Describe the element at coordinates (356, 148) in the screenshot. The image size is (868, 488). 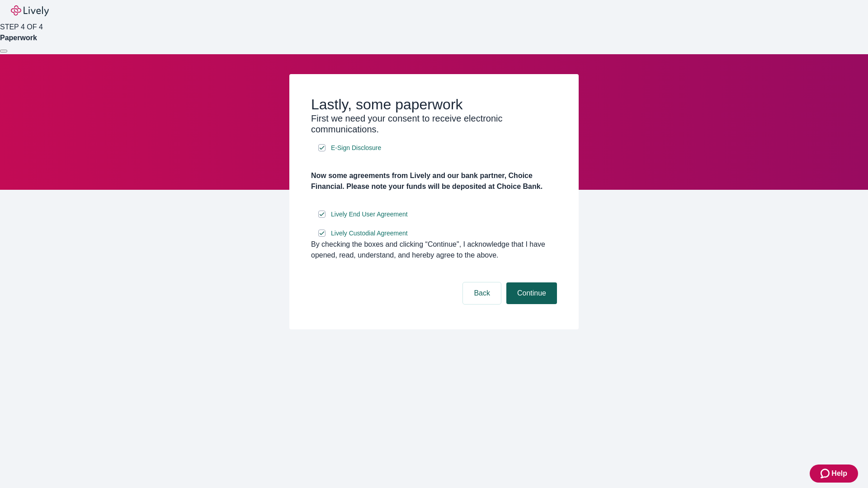
I see `span: E-Sign Disclosure` at that location.